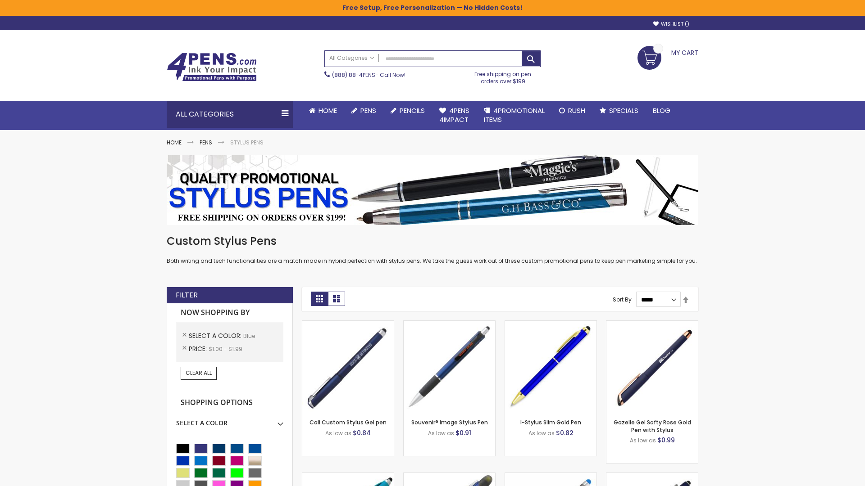 This screenshot has height=486, width=865. What do you see at coordinates (408, 111) in the screenshot?
I see `a: Pencils` at bounding box center [408, 111].